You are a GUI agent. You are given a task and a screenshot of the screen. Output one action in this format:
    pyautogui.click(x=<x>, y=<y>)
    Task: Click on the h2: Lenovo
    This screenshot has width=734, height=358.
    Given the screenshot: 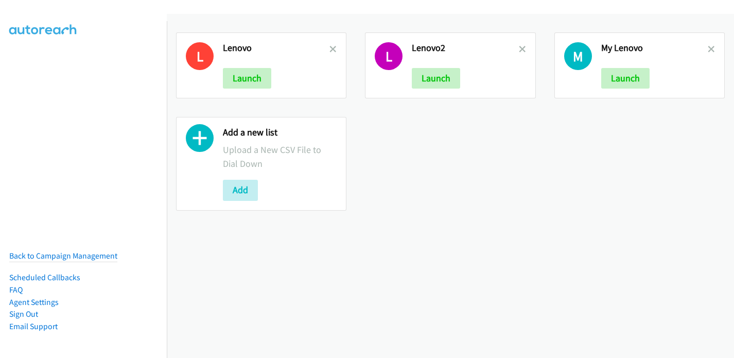 What is the action you would take?
    pyautogui.click(x=276, y=48)
    